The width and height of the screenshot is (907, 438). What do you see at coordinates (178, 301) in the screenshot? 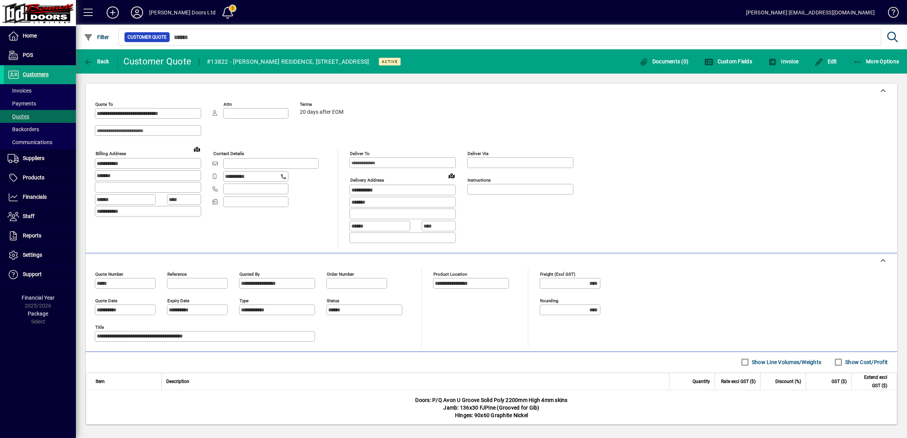
I see `mat-label: Expiry date` at bounding box center [178, 301].